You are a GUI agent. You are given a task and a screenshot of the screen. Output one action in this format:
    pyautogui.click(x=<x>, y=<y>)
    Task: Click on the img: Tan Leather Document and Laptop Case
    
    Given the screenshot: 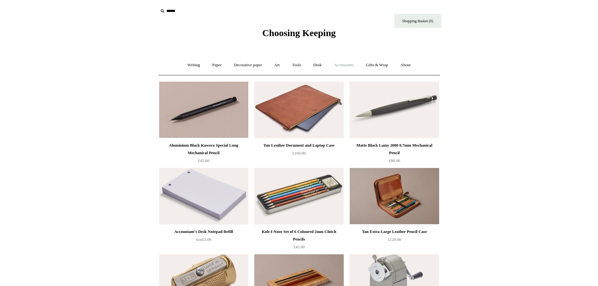 What is the action you would take?
    pyautogui.click(x=299, y=110)
    